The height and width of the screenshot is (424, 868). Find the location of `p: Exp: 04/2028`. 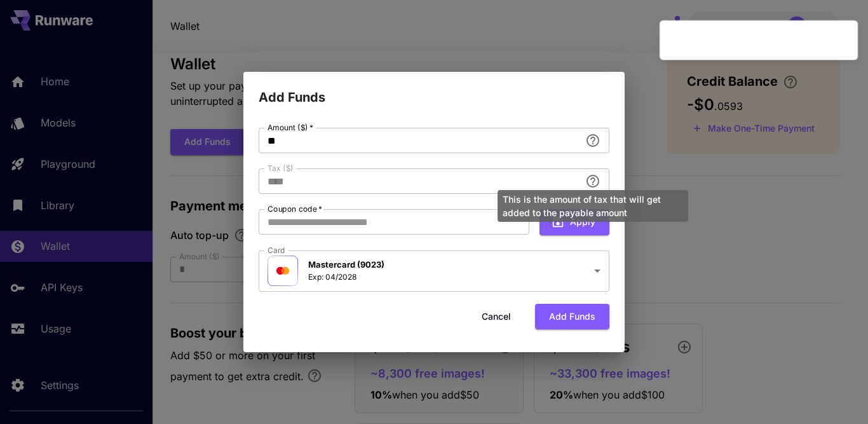

p: Exp: 04/2028 is located at coordinates (346, 277).